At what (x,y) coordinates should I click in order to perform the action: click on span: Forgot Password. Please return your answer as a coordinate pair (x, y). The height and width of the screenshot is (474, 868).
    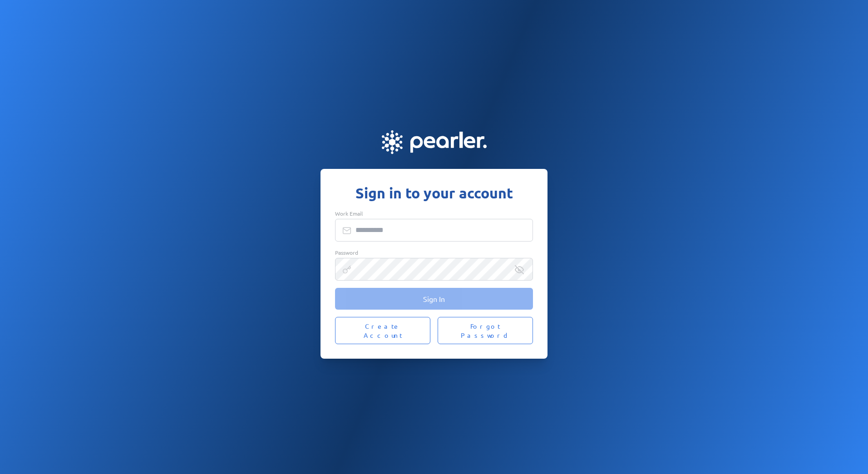
    Looking at the image, I should click on (485, 331).